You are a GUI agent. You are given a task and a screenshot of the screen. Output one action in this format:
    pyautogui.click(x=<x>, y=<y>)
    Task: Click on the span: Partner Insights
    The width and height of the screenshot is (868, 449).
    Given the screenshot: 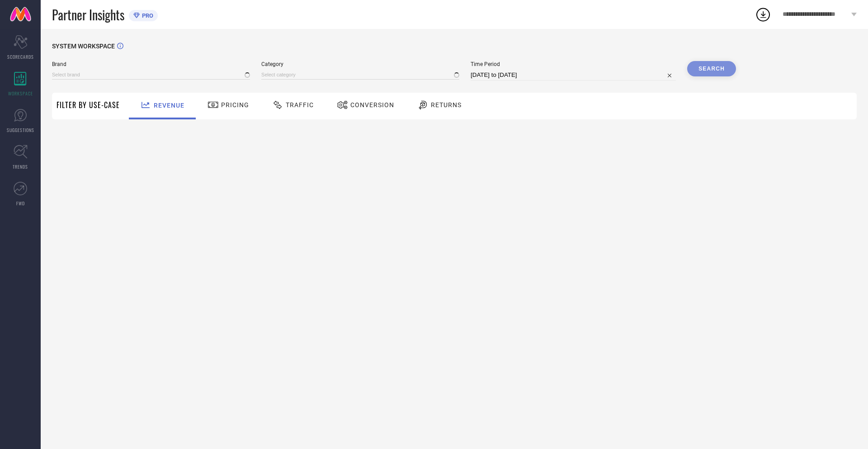 What is the action you would take?
    pyautogui.click(x=88, y=15)
    